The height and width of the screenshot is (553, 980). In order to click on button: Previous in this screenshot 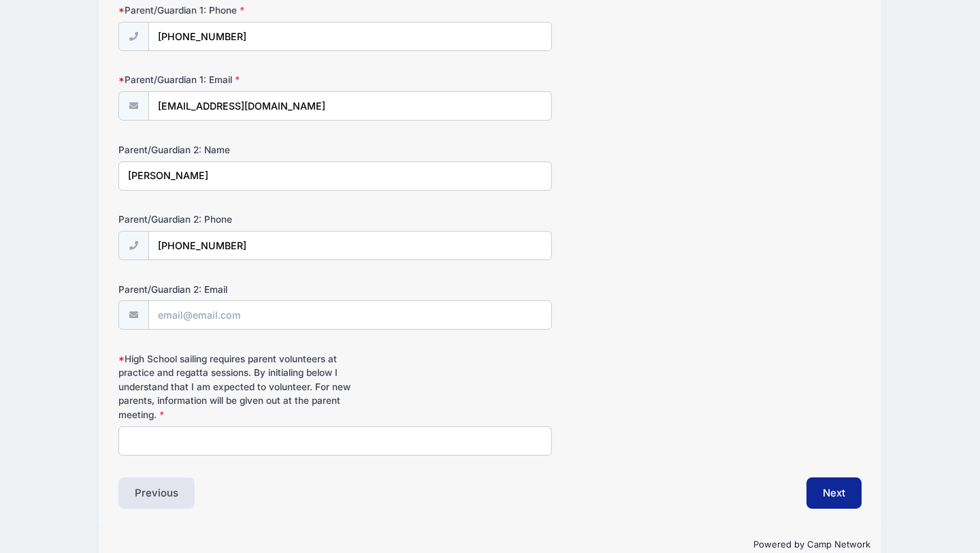, I will do `click(156, 493)`.